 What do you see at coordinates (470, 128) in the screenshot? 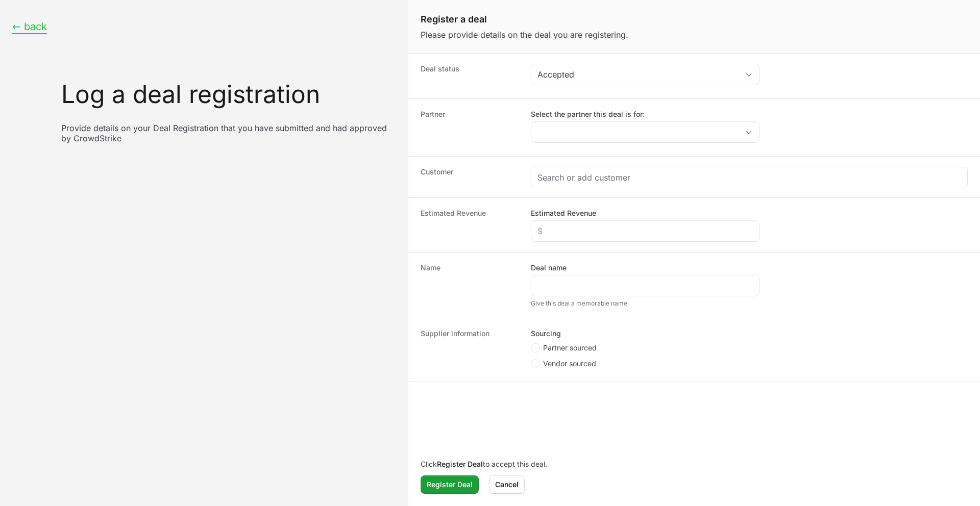
I see `dt: Partner` at bounding box center [470, 128].